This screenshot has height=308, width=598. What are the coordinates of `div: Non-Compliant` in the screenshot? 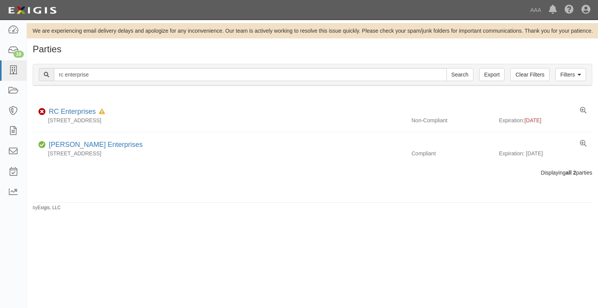 It's located at (453, 120).